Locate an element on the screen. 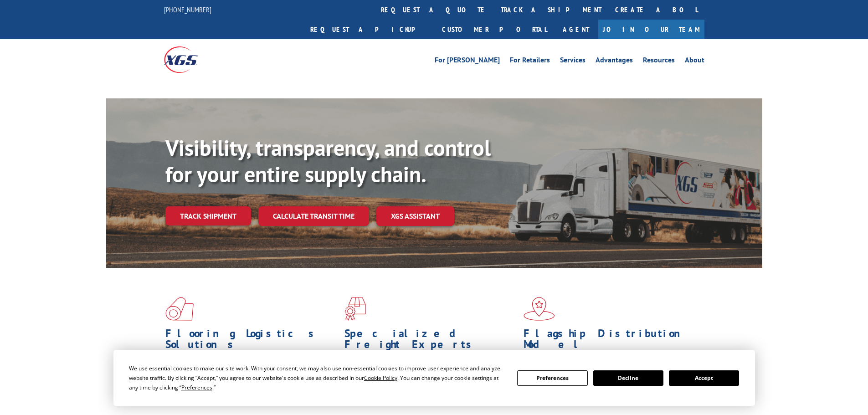 The image size is (868, 415). div: Cookie Consent Prompt is located at coordinates (434, 378).